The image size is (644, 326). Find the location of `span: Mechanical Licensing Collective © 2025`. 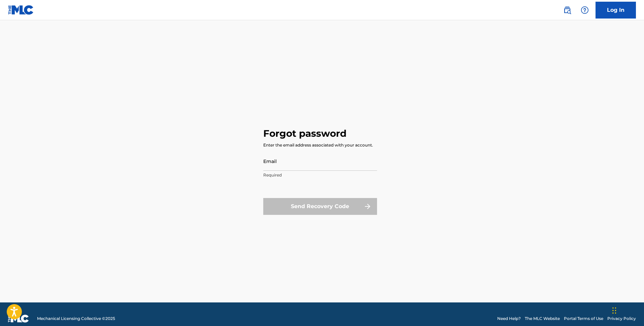

span: Mechanical Licensing Collective © 2025 is located at coordinates (76, 319).